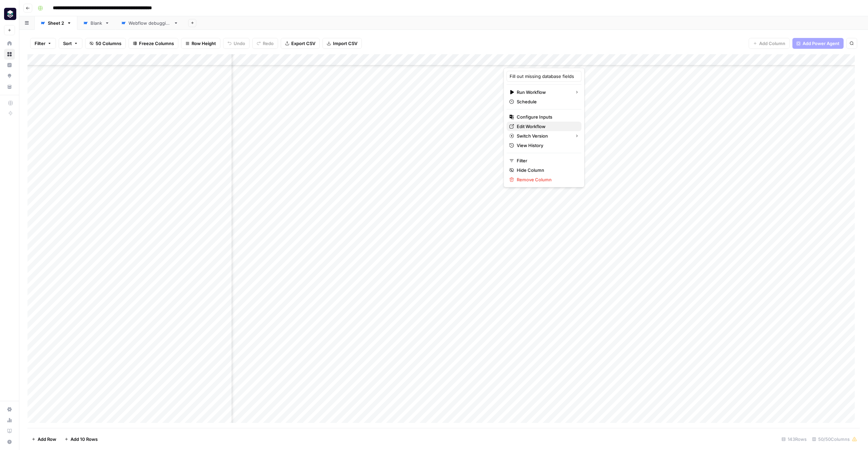 This screenshot has height=450, width=868. Describe the element at coordinates (150, 23) in the screenshot. I see `div: Webflow debugging` at that location.